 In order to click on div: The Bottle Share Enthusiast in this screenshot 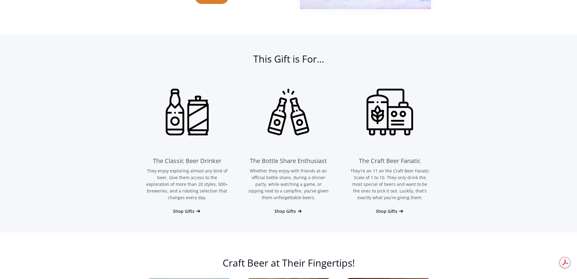, I will do `click(289, 161)`.